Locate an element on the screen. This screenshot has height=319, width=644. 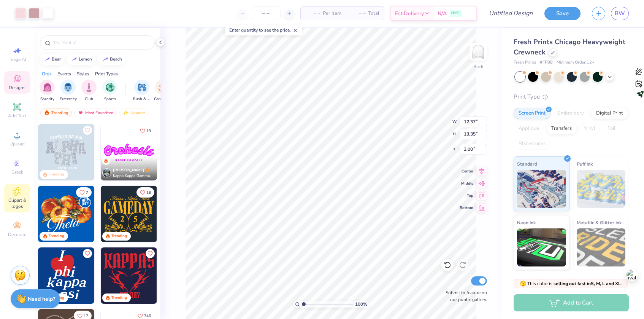
span: Est. Delivery is located at coordinates (409, 14).